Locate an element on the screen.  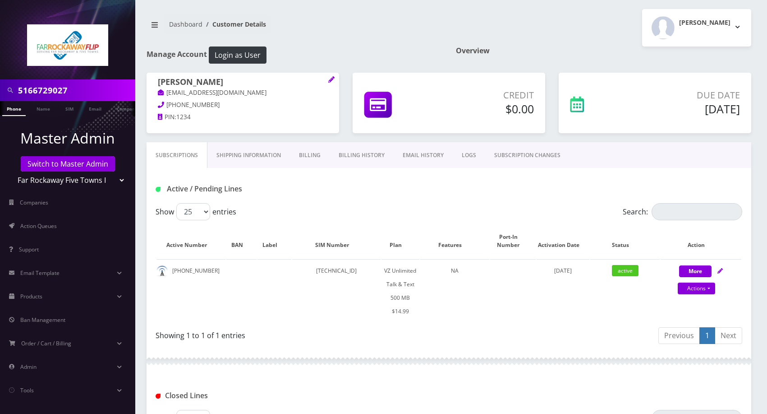
img: Far Rockaway Five Towns Flip is located at coordinates (68, 45).